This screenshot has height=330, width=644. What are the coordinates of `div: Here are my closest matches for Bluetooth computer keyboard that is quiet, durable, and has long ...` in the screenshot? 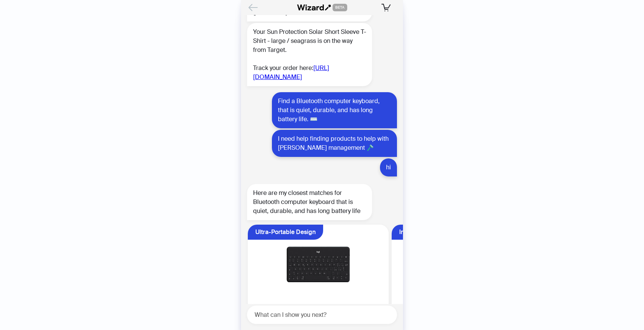 It's located at (310, 202).